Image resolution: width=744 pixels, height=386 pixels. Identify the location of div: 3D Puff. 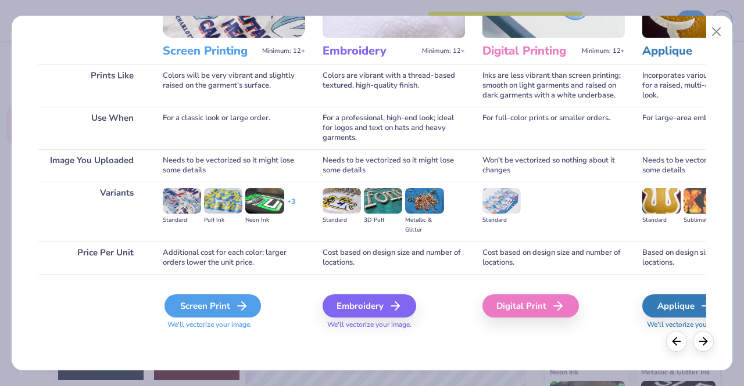
(383, 220).